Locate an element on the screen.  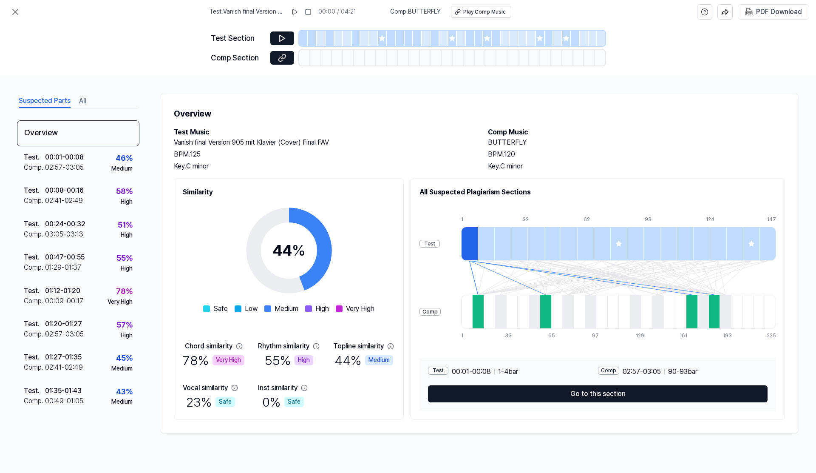
span: 00:01 - 00:08 is located at coordinates (471, 372).